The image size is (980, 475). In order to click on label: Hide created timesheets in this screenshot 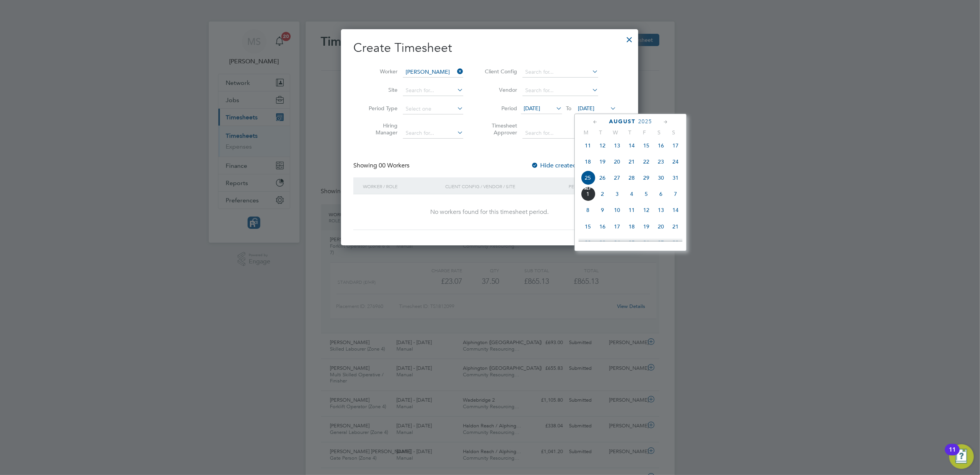, I will do `click(570, 166)`.